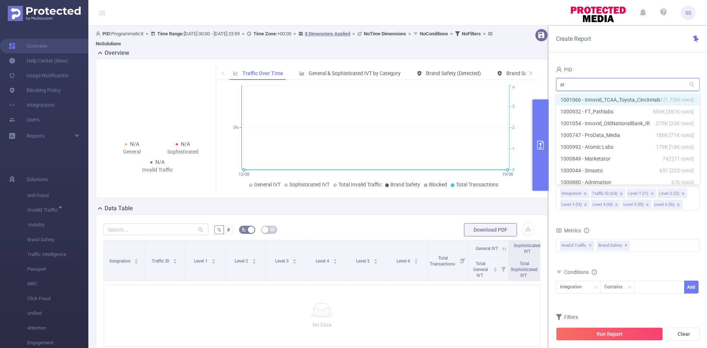  I want to click on li: 1000880 - Adnimation, so click(628, 182).